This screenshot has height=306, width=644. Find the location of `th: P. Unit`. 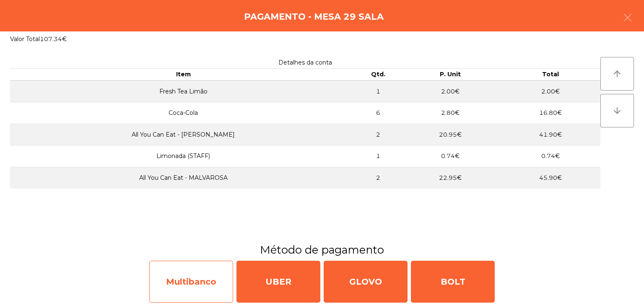

th: P. Unit is located at coordinates (450, 75).